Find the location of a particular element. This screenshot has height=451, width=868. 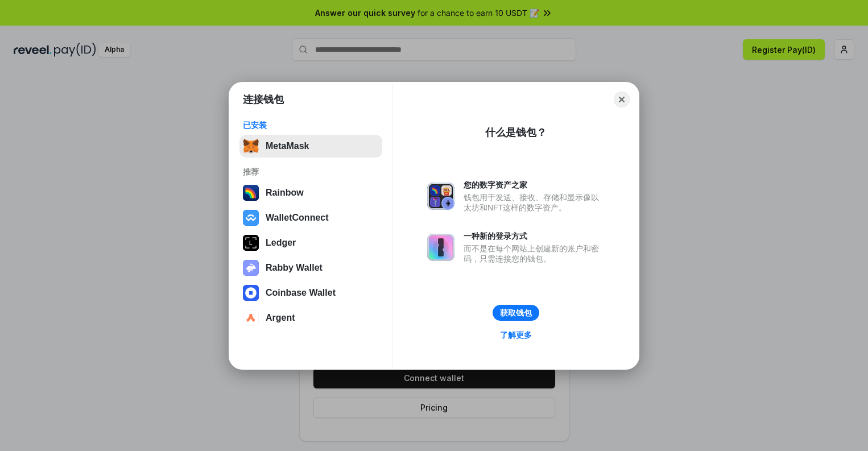

div: 推荐 is located at coordinates (311, 172).